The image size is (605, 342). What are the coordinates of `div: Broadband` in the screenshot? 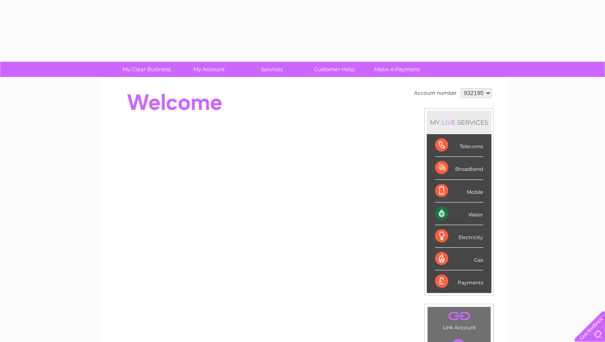 It's located at (459, 168).